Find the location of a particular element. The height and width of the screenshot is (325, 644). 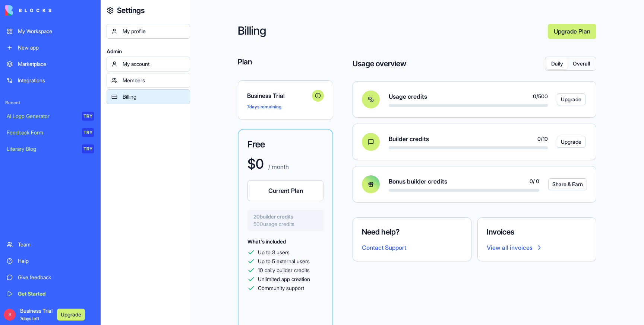

span: 7 days left is located at coordinates (30, 318).